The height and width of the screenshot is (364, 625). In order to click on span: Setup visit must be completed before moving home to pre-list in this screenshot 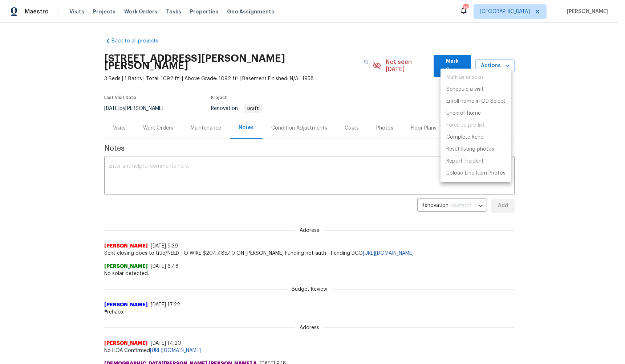, I will do `click(476, 125)`.